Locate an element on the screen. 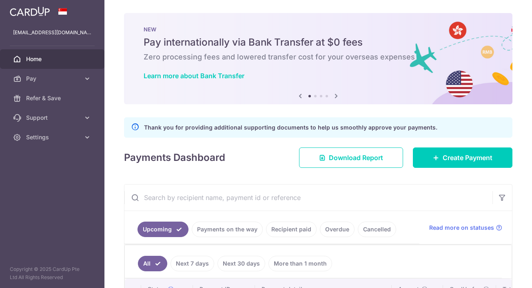 The image size is (532, 288). a: Download Report is located at coordinates (351, 158).